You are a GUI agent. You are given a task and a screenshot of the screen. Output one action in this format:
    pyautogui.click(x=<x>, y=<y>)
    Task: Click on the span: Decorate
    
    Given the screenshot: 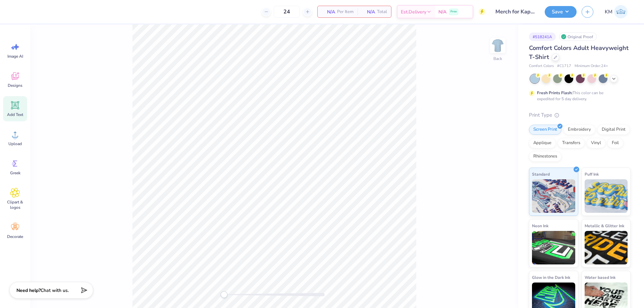 What is the action you would take?
    pyautogui.click(x=15, y=237)
    